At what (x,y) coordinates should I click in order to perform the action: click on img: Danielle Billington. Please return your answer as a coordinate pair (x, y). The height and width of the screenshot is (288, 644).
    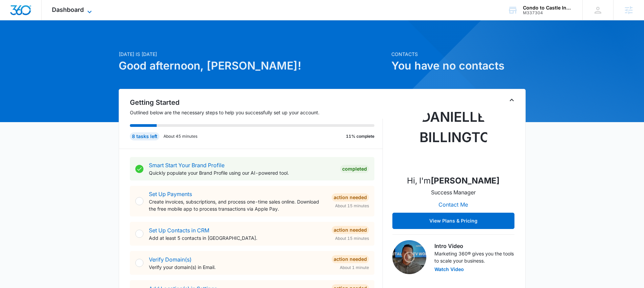
    Looking at the image, I should click on (454, 135).